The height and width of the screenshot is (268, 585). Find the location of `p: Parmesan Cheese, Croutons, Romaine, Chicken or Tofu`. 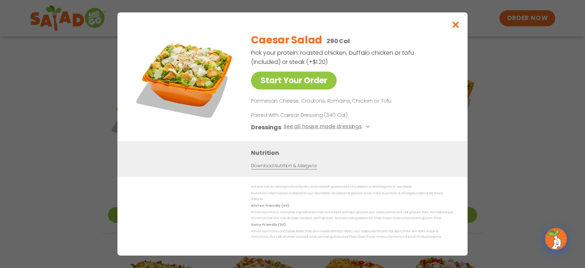

p: Parmesan Cheese, Croutons, Romaine, Chicken or Tofu is located at coordinates (351, 101).